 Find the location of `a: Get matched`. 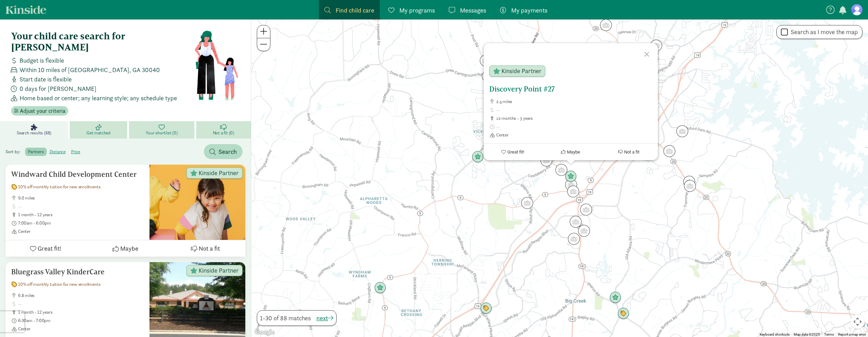

a: Get matched is located at coordinates (99, 130).